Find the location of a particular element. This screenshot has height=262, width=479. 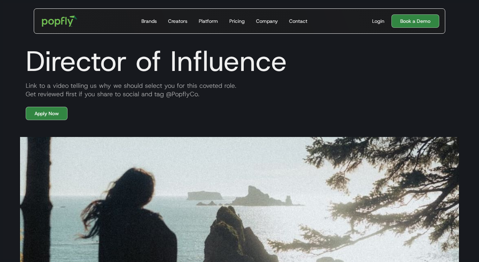

a: Apply Now is located at coordinates (46, 114).